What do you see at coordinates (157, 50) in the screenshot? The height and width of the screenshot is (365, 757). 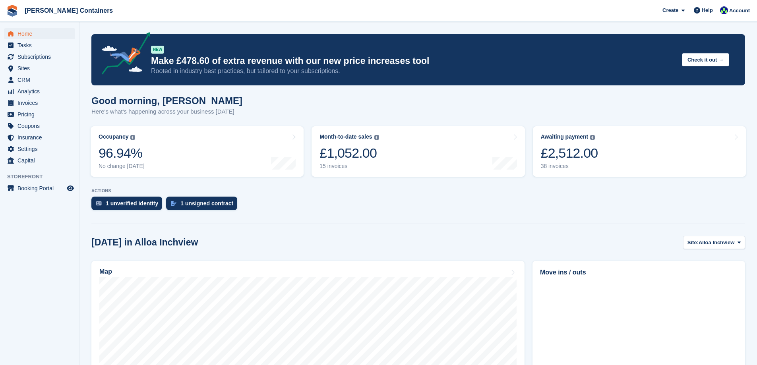 I see `div: NEW` at bounding box center [157, 50].